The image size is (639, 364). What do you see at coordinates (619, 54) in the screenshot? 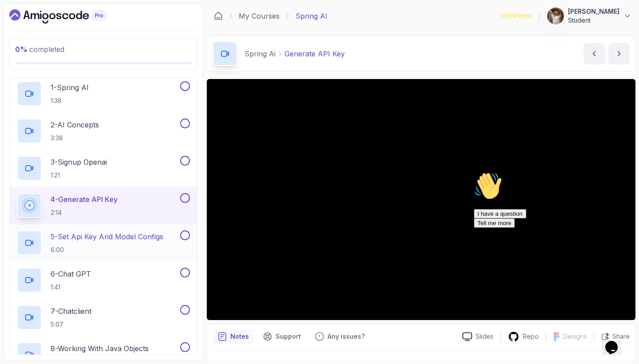
I see `button: next content` at bounding box center [619, 54].